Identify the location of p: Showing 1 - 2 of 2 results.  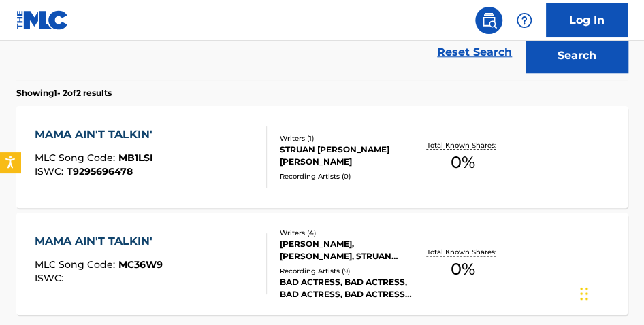
(64, 93).